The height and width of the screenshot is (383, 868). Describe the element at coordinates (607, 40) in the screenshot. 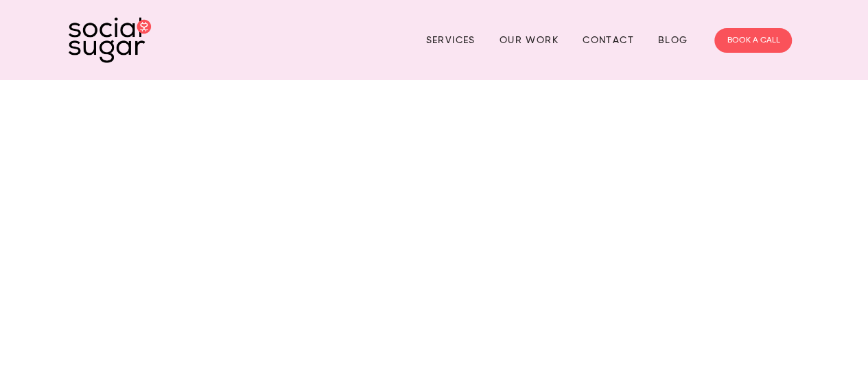

I see `a: Contact` at that location.